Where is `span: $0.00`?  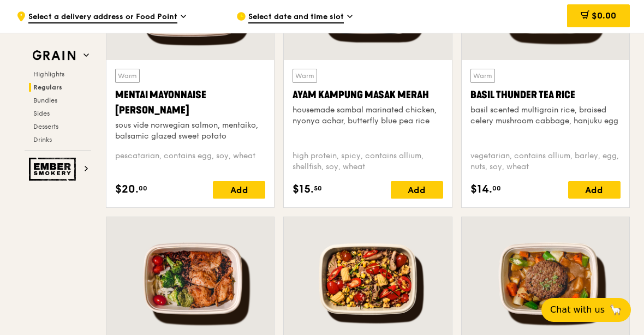 span: $0.00 is located at coordinates (603, 15).